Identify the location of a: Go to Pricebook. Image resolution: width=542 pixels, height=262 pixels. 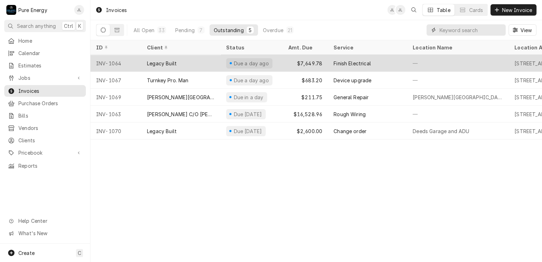
(45, 153).